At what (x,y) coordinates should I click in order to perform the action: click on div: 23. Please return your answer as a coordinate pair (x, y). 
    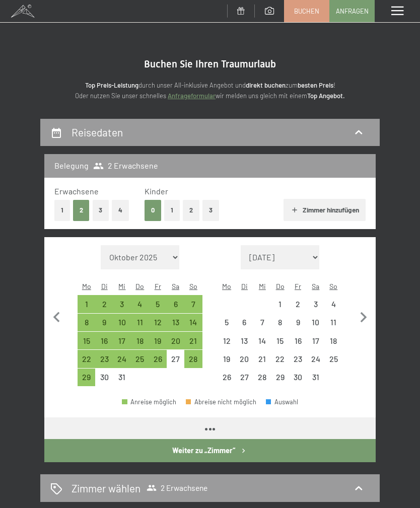
    Looking at the image, I should click on (104, 363).